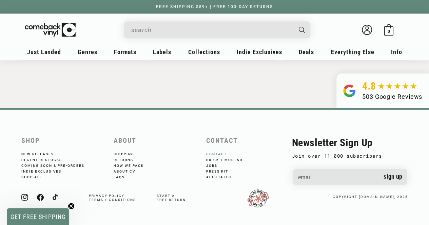  What do you see at coordinates (46, 171) in the screenshot?
I see `a: Indie Exclusives` at bounding box center [46, 171].